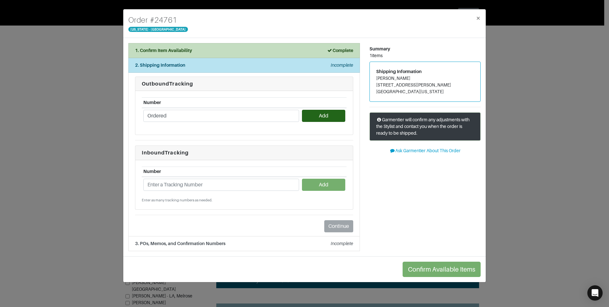 The width and height of the screenshot is (609, 307). Describe the element at coordinates (425, 150) in the screenshot. I see `button: Ask Garmentier About This Order` at that location.